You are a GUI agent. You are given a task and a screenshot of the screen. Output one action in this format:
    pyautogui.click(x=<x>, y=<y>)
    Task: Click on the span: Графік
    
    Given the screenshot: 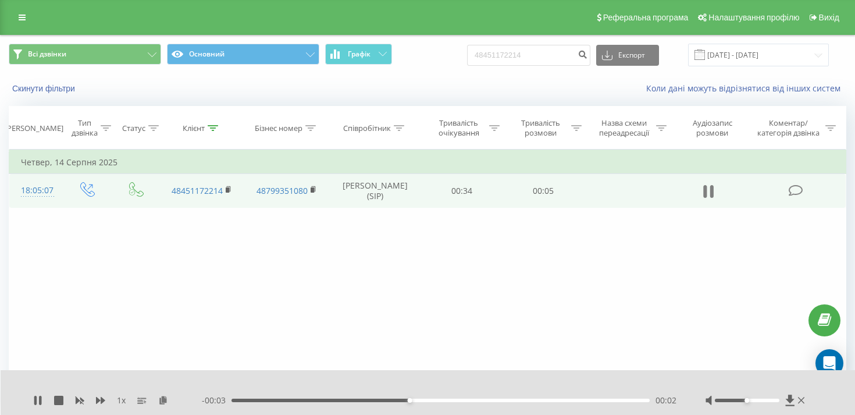 What is the action you would take?
    pyautogui.click(x=359, y=54)
    